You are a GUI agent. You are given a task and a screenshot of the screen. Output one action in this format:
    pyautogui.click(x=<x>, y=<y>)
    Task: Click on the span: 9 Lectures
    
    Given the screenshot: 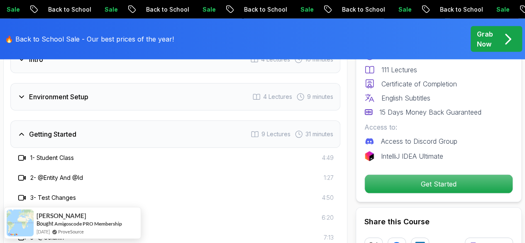 What is the action you would take?
    pyautogui.click(x=276, y=134)
    